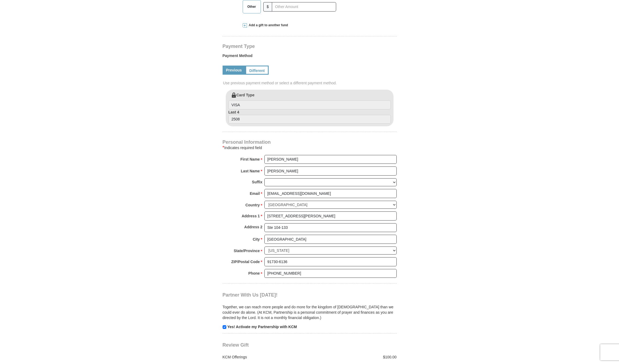 The width and height of the screenshot is (619, 364). Describe the element at coordinates (310, 57) in the screenshot. I see `label: Payment Method` at that location.